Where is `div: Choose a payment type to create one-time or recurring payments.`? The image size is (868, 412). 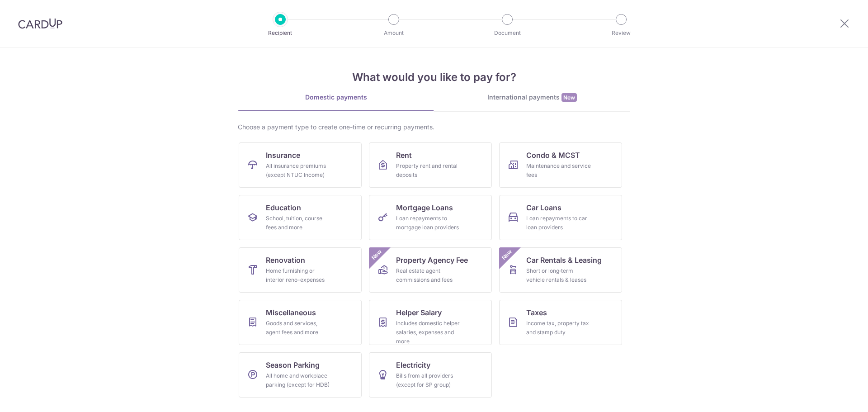 div: Choose a payment type to create one-time or recurring payments. is located at coordinates (434, 127).